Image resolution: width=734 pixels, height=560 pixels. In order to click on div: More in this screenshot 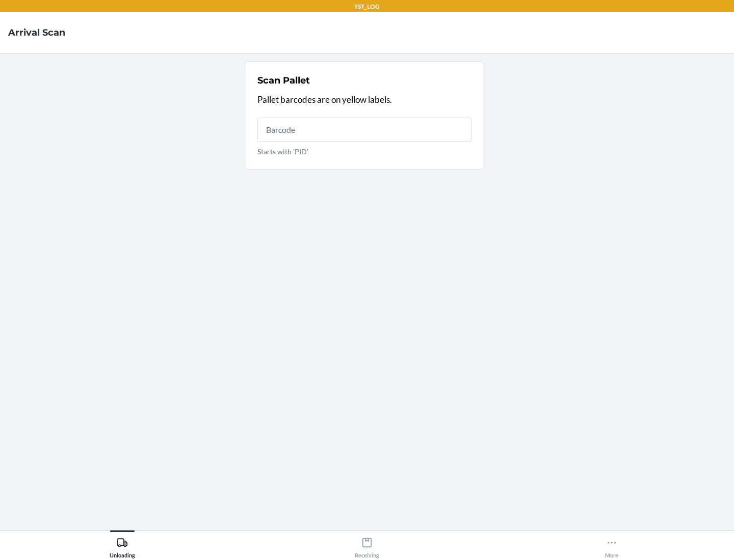, I will do `click(612, 546)`.